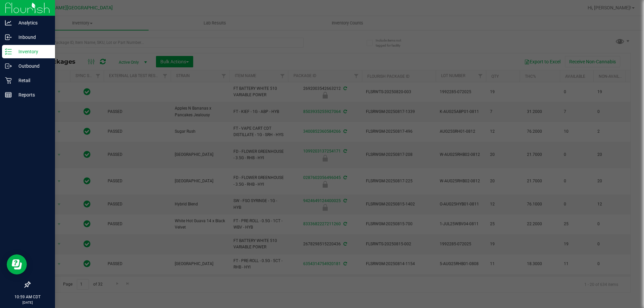  Describe the element at coordinates (32, 66) in the screenshot. I see `p: Outbound` at that location.